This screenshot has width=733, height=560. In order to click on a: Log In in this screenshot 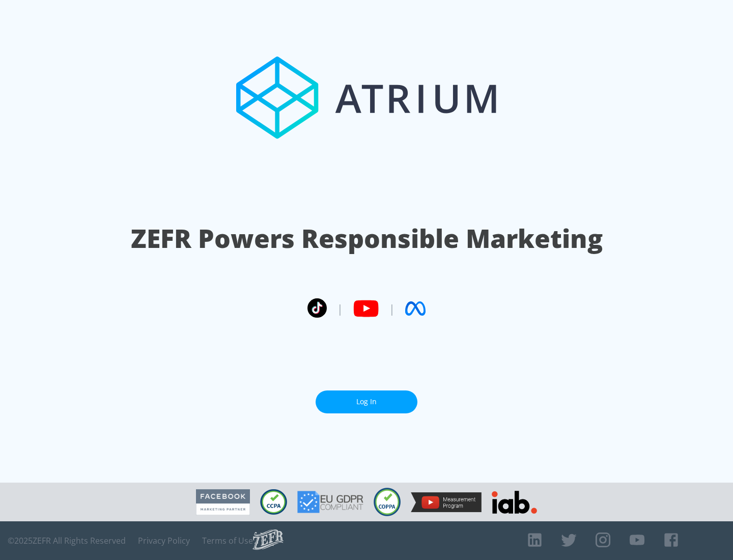, I will do `click(367, 402)`.